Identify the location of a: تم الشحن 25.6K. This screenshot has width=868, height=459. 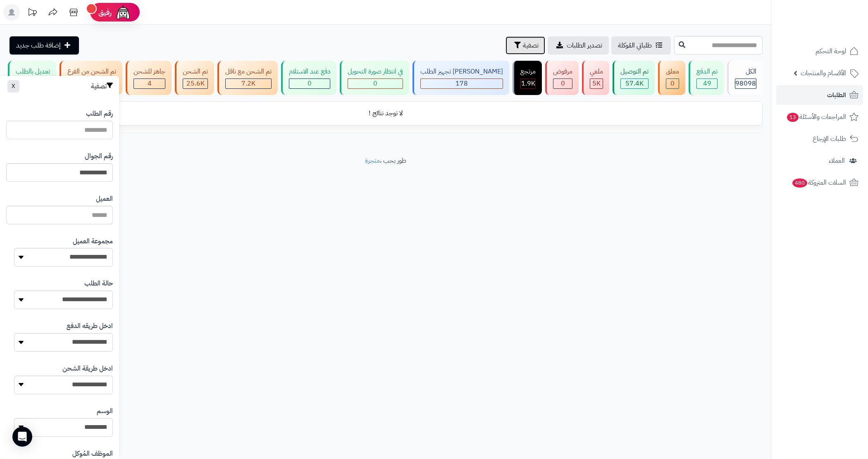
(194, 78).